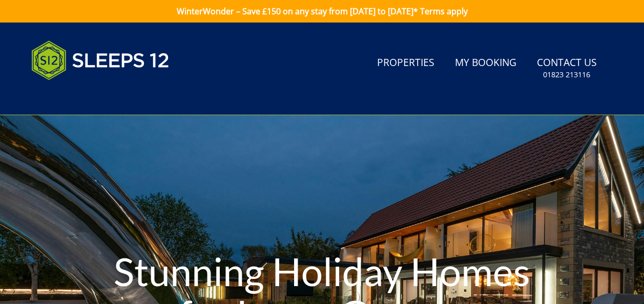 The image size is (644, 304). What do you see at coordinates (101, 61) in the screenshot?
I see `img: Sleeps 12` at bounding box center [101, 61].